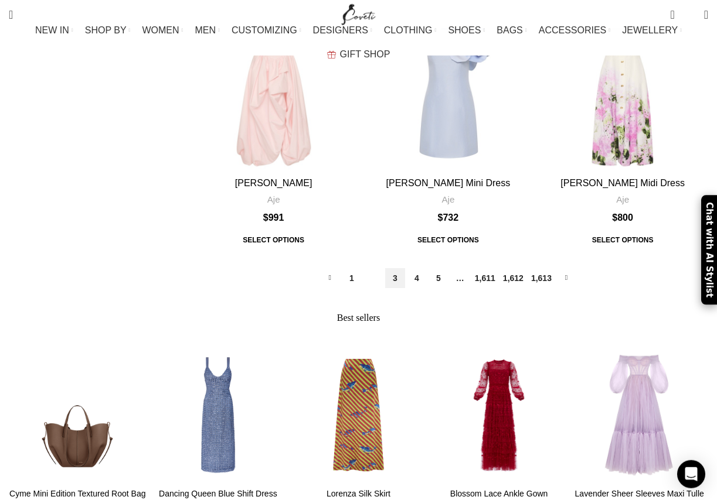 This screenshot has height=500, width=717. What do you see at coordinates (218, 415) in the screenshot?
I see `img: Markarian-Dancing-Queen-Blue-Shift-Dress-scaled.jpg` at bounding box center [218, 415].